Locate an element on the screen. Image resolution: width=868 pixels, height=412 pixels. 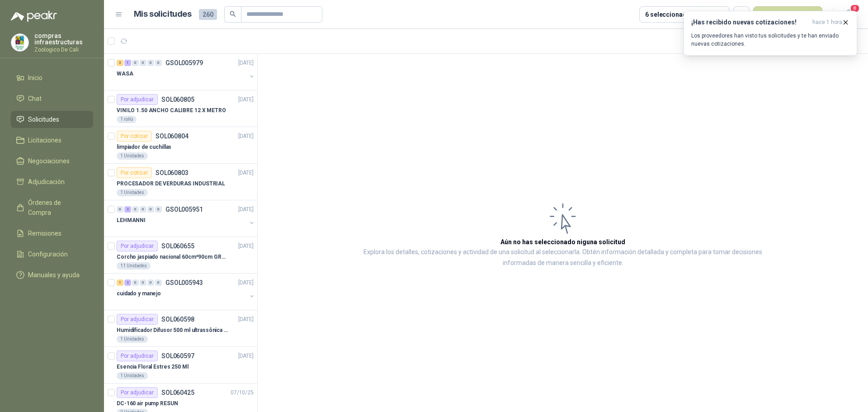
span: 260 is located at coordinates (208, 14).